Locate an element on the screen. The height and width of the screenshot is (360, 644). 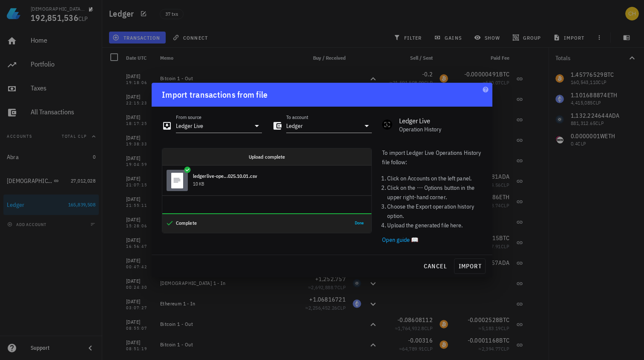
div: Import transactions from file is located at coordinates (215, 95).